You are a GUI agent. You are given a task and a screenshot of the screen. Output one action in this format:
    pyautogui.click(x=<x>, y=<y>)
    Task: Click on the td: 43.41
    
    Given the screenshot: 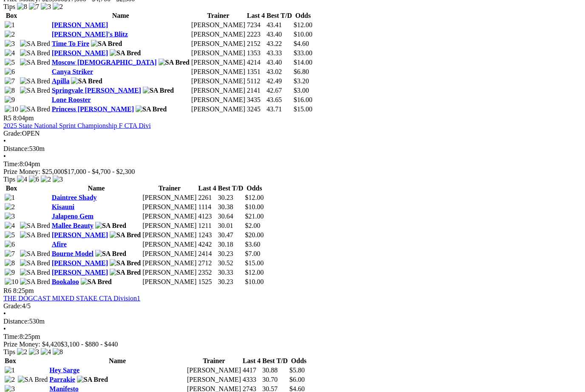 What is the action you would take?
    pyautogui.click(x=279, y=25)
    